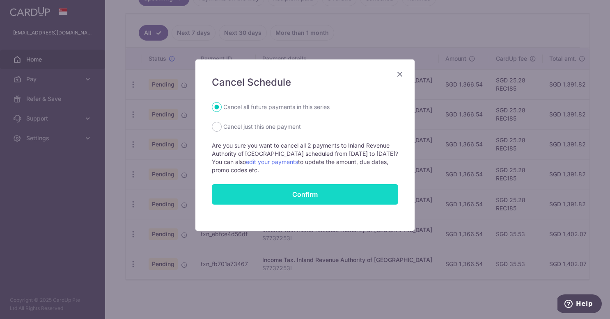  What do you see at coordinates (262, 127) in the screenshot?
I see `label: Cancel just this one payment` at bounding box center [262, 127].